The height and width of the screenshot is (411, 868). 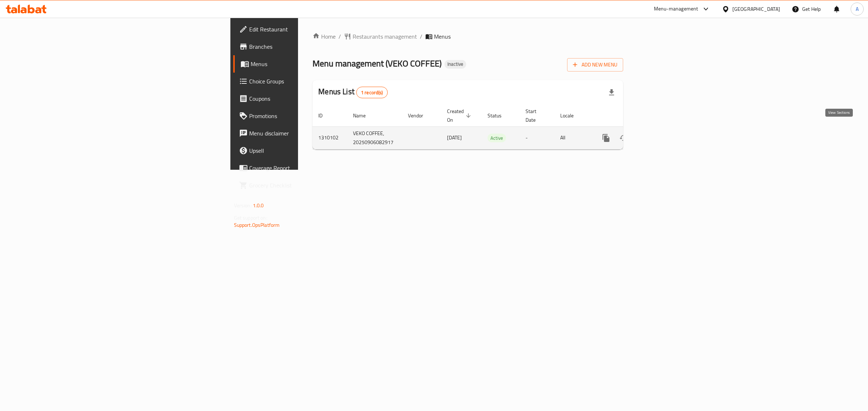 What do you see at coordinates (380, 37) in the screenshot?
I see `a: Restaurants management` at bounding box center [380, 37].